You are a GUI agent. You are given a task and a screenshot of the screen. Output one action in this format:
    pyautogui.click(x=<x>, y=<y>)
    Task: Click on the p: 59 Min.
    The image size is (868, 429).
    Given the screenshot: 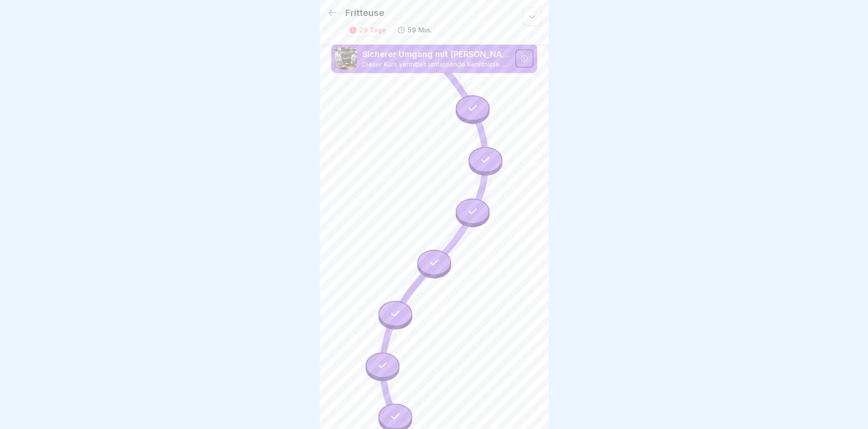 What is the action you would take?
    pyautogui.click(x=420, y=29)
    